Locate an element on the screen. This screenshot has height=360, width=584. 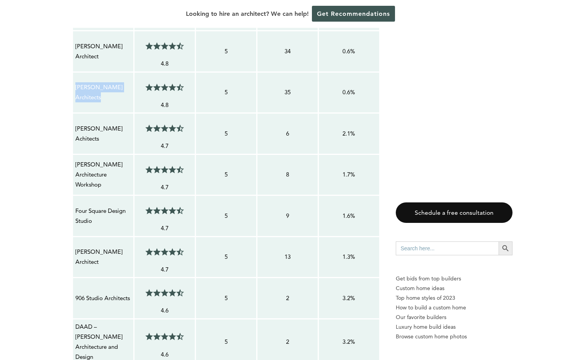
a: Top home styles of 2023 is located at coordinates (454, 298).